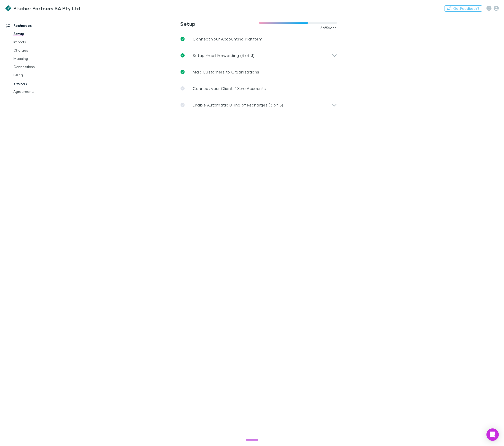 The width and height of the screenshot is (504, 446). Describe the element at coordinates (492, 434) in the screenshot. I see `div: Open Intercom Messenger` at that location.